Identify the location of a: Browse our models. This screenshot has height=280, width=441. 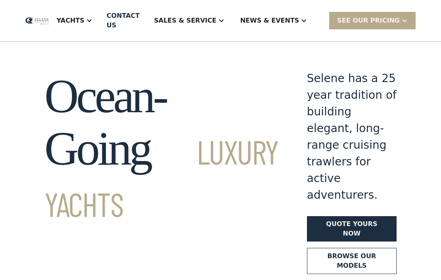
(352, 261).